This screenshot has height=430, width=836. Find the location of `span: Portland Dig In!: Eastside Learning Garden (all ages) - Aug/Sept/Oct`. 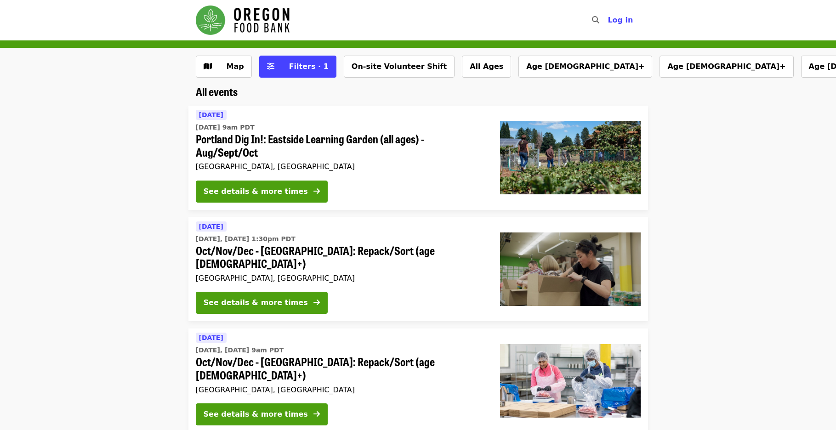

span: Portland Dig In!: Eastside Learning Garden (all ages) - Aug/Sept/Oct is located at coordinates (341, 146).